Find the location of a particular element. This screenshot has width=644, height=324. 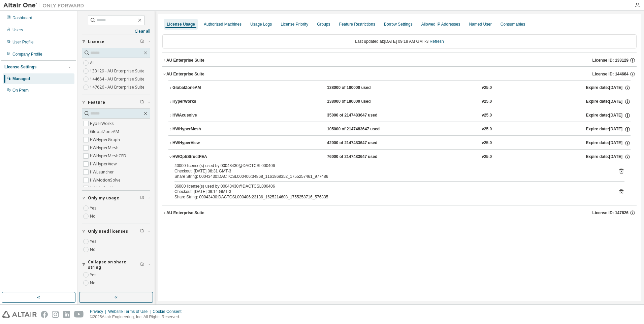

span: Collapse on share string is located at coordinates (114, 265).